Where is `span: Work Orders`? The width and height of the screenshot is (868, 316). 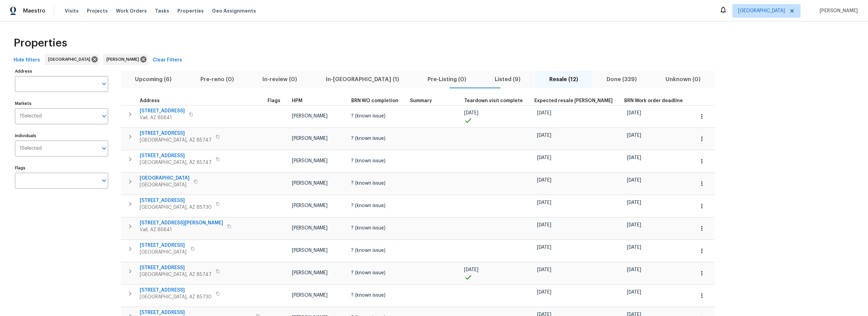
span: Work Orders is located at coordinates (131, 11).